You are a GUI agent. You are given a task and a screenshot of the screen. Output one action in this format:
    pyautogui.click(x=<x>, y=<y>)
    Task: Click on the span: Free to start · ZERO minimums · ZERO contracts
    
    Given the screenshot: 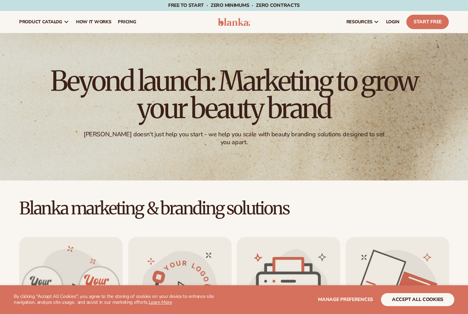 What is the action you would take?
    pyautogui.click(x=234, y=5)
    